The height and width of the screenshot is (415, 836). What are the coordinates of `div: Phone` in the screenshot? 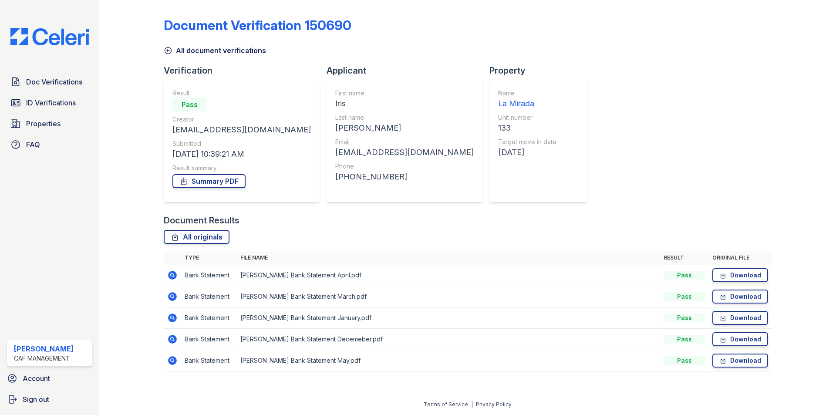 It's located at (404, 166).